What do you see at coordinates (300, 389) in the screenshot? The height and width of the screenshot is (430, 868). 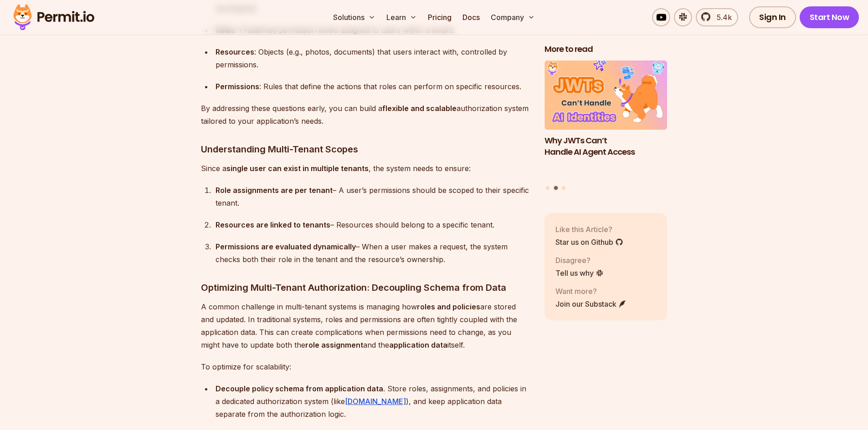 I see `strong: Decouple policy schema from application data` at bounding box center [300, 389].